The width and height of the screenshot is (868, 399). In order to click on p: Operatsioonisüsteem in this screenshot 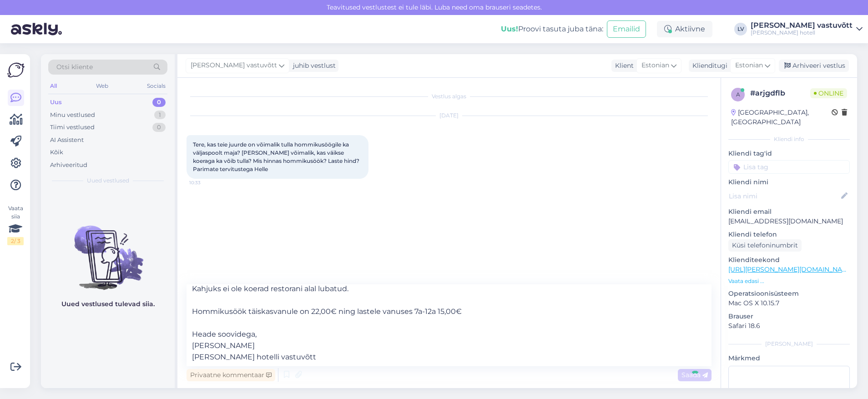, I will do `click(789, 293)`.